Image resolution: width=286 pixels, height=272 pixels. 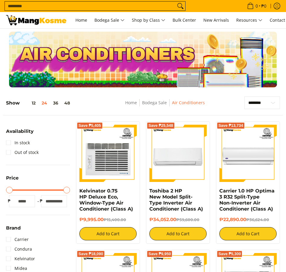 What do you see at coordinates (12, 178) in the screenshot?
I see `span: Price` at bounding box center [12, 178].